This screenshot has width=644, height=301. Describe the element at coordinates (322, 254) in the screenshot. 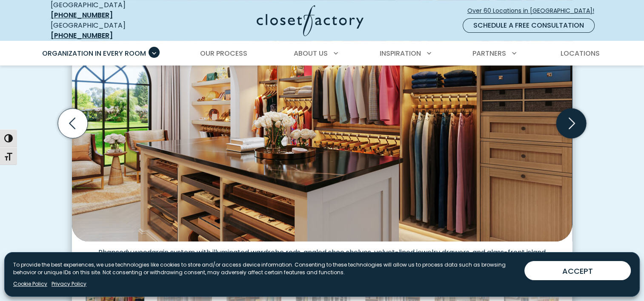

I see `figcaption: Rhapsody woodgrain system with illuminated wardrobe rods, angled shoe shelves, velvet-lined jewel...` at that location.